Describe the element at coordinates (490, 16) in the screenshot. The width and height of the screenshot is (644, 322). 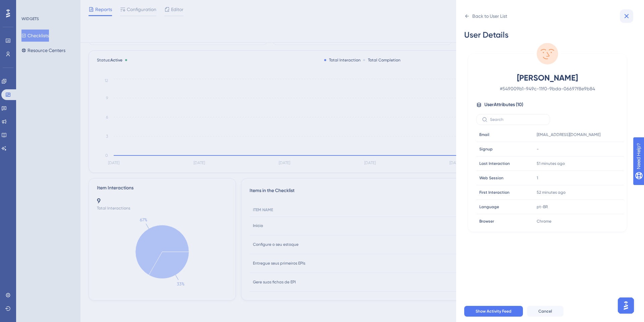
I see `div: Back to User List` at that location.